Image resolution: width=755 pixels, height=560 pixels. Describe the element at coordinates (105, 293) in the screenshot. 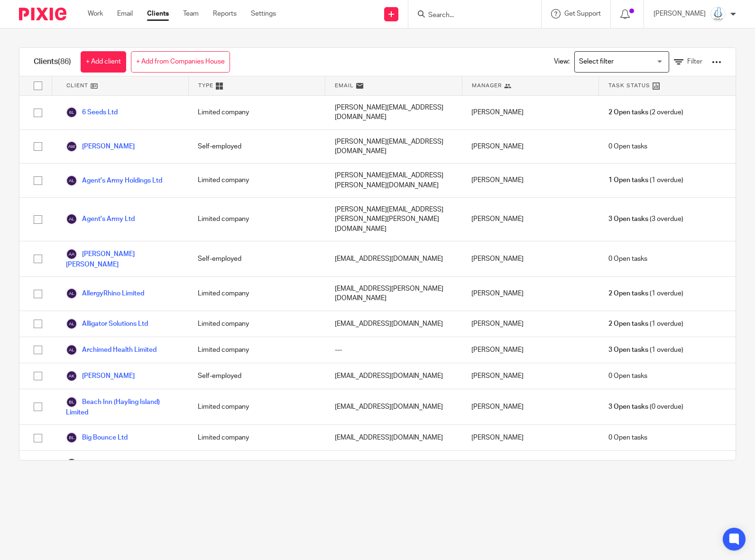

I see `a: AllergyRhino Limited` at that location.